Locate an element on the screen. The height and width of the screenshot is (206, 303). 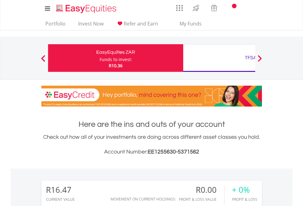
div: Check out how all of your investments are doing across different asset classes you hold. is located at coordinates (152, 144).